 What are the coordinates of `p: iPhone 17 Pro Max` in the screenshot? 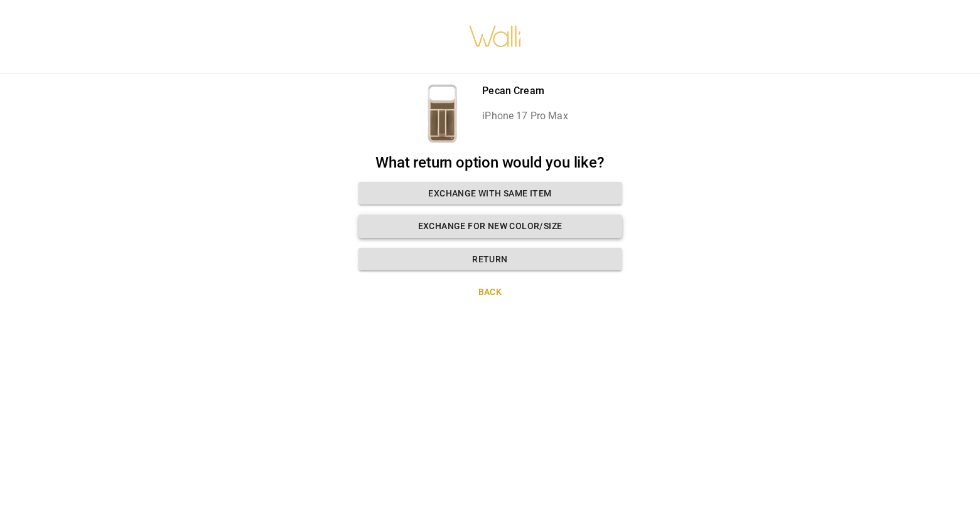 It's located at (524, 116).